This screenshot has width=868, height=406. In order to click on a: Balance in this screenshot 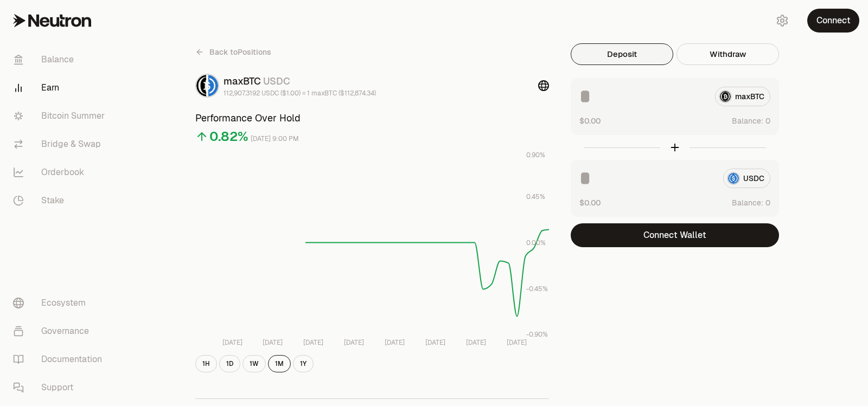, I will do `click(61, 60)`.